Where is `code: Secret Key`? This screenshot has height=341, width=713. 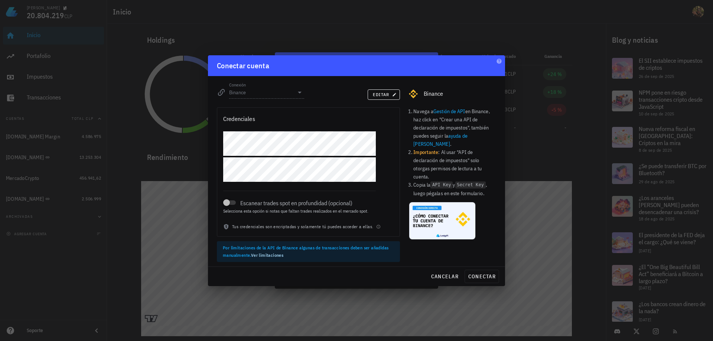 code: Secret Key is located at coordinates (471, 185).